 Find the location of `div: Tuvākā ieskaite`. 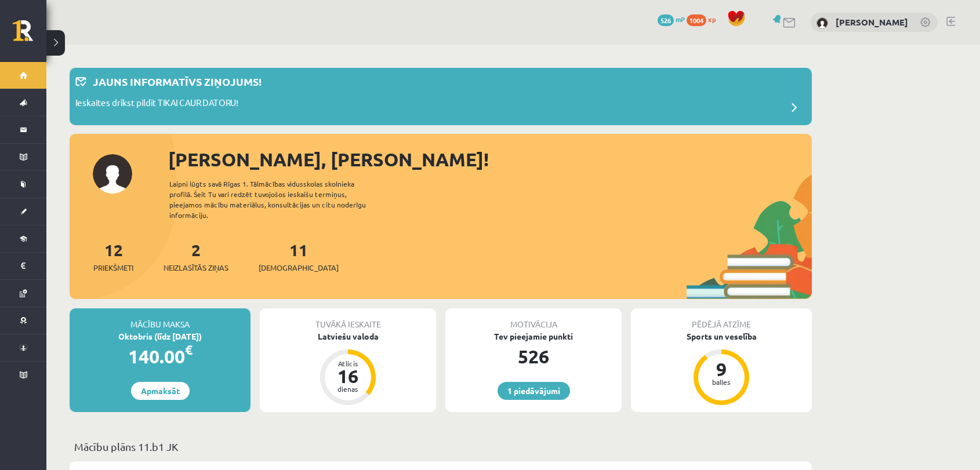

div: Tuvākā ieskaite is located at coordinates (348, 319).